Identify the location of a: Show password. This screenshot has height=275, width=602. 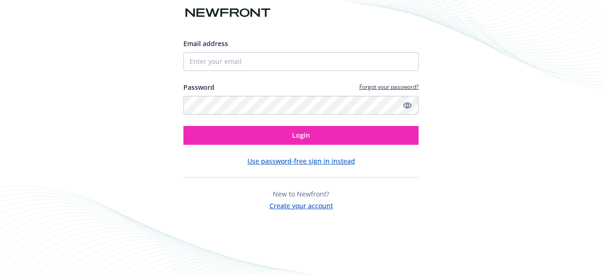
(407, 105).